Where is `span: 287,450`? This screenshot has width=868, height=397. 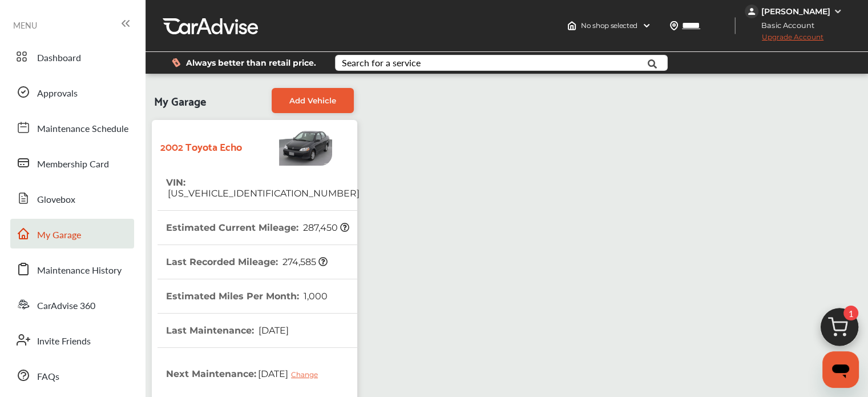
span: 287,450 is located at coordinates (325, 227).